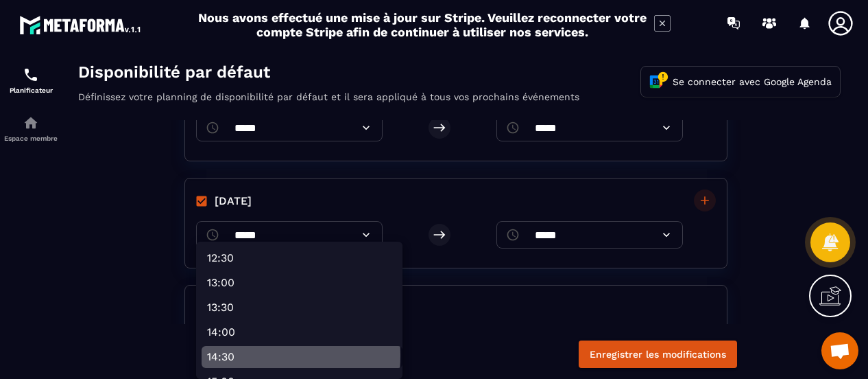  What do you see at coordinates (237, 198) in the screenshot?
I see `li: 12:30` at bounding box center [237, 198].